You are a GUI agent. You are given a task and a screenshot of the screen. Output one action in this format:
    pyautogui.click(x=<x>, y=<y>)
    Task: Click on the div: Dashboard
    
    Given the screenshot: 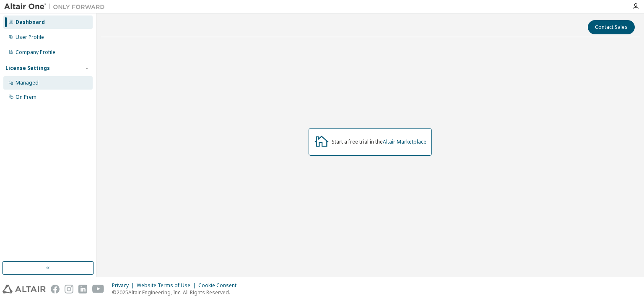 What is the action you would take?
    pyautogui.click(x=30, y=22)
    